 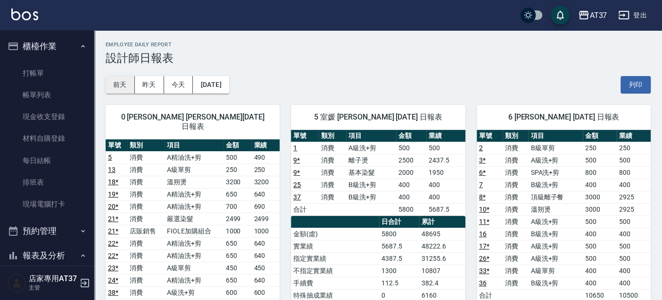 What do you see at coordinates (194, 218) in the screenshot?
I see `td: 嚴選染髮` at bounding box center [194, 218].